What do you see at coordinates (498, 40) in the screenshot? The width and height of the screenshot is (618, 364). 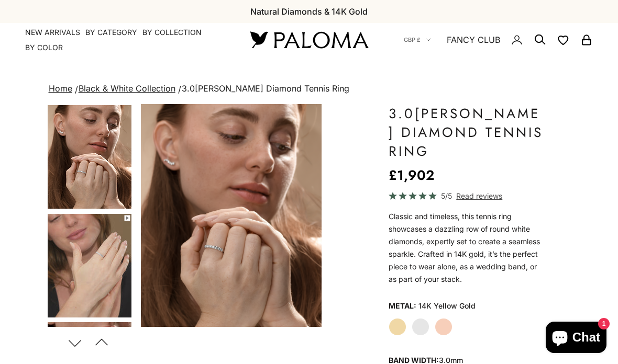 I see `nav: Secondary navigation` at bounding box center [498, 40].